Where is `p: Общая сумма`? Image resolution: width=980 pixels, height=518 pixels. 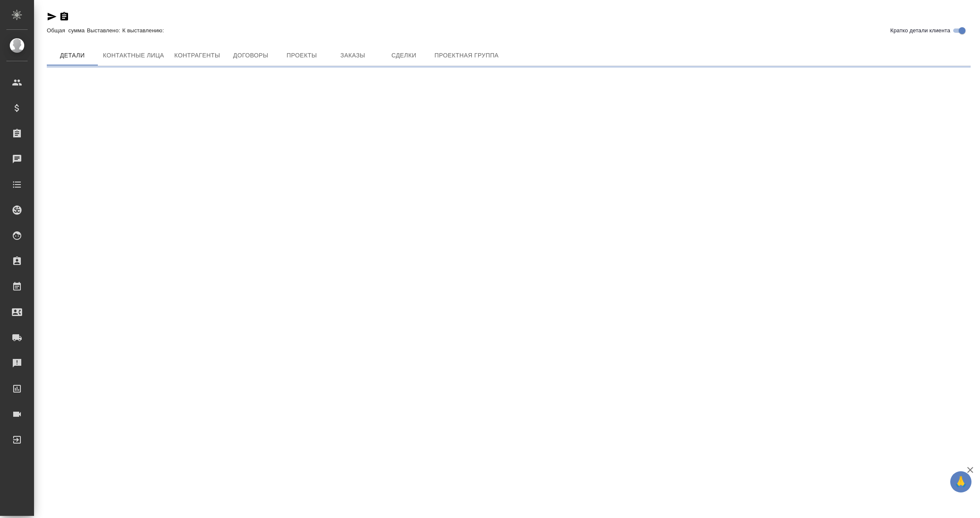 p: Общая сумма is located at coordinates (66, 30).